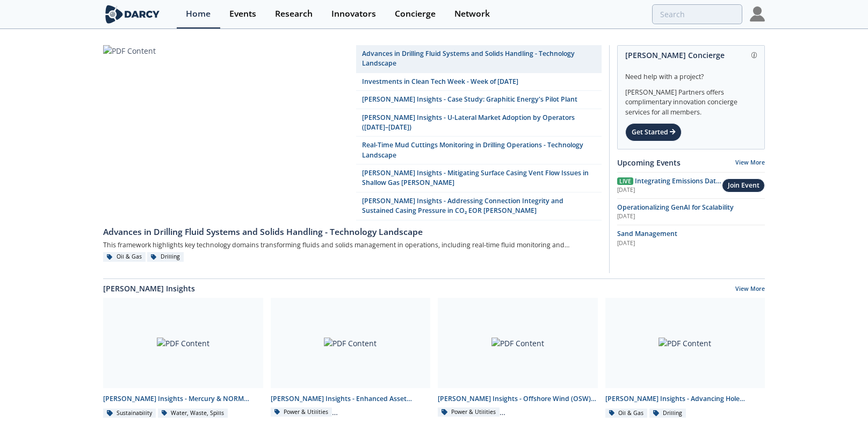  What do you see at coordinates (625, 181) in the screenshot?
I see `span: Live` at bounding box center [625, 181].